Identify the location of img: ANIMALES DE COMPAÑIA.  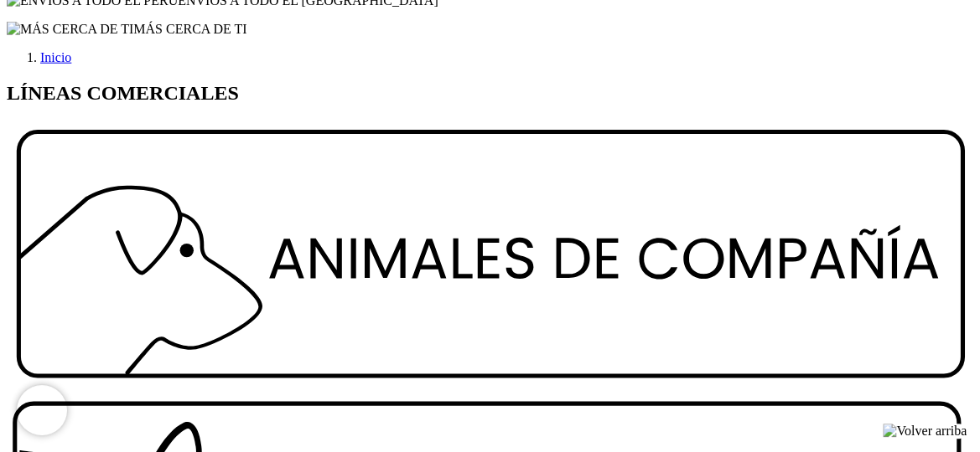
(489, 254).